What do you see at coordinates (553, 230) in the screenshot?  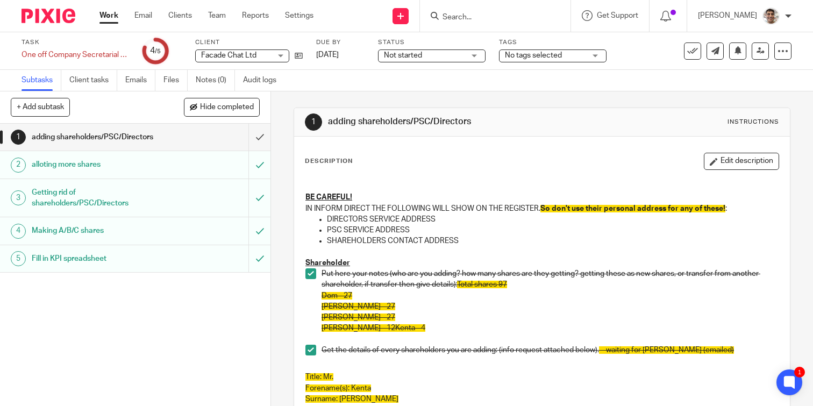 I see `p: PSC SERVICE ADDRESS` at bounding box center [553, 230].